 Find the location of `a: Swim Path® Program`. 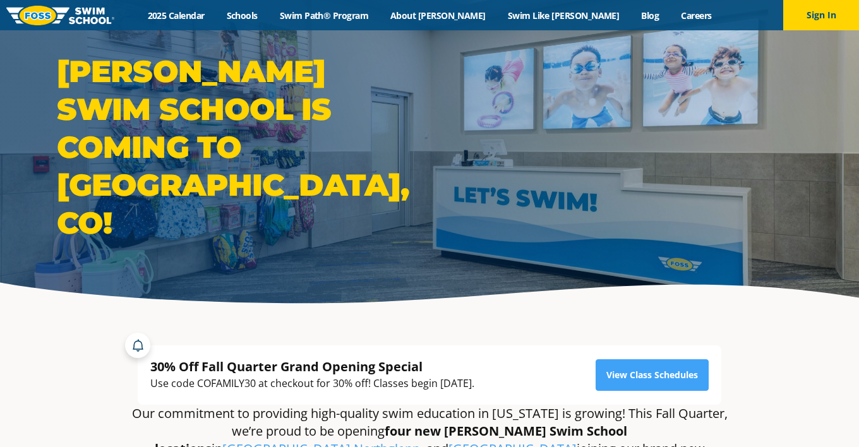

a: Swim Path® Program is located at coordinates (323, 15).